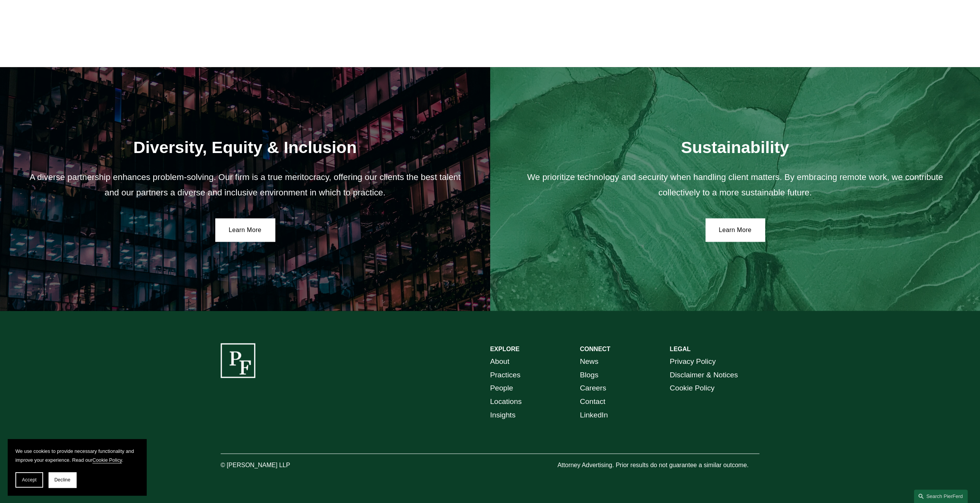 The width and height of the screenshot is (980, 503). Describe the element at coordinates (592, 401) in the screenshot. I see `a: Contact` at that location.